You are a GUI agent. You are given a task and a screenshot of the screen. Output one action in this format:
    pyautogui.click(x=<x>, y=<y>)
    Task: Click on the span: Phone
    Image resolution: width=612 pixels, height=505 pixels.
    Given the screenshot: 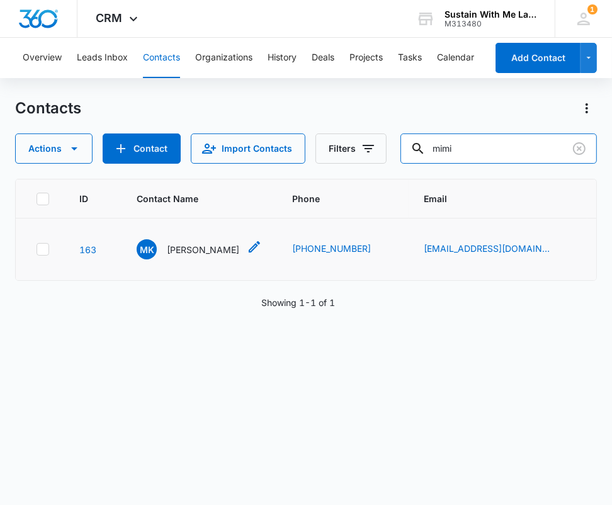 What is the action you would take?
    pyautogui.click(x=333, y=198)
    